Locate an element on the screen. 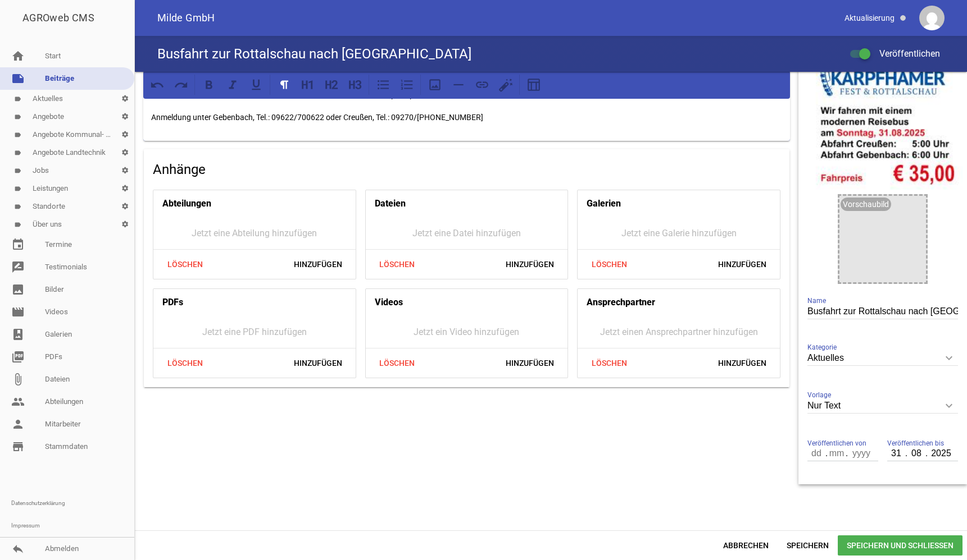 Image resolution: width=967 pixels, height=560 pixels. div: Jetzt ein Video hinzufügen is located at coordinates (467, 332).